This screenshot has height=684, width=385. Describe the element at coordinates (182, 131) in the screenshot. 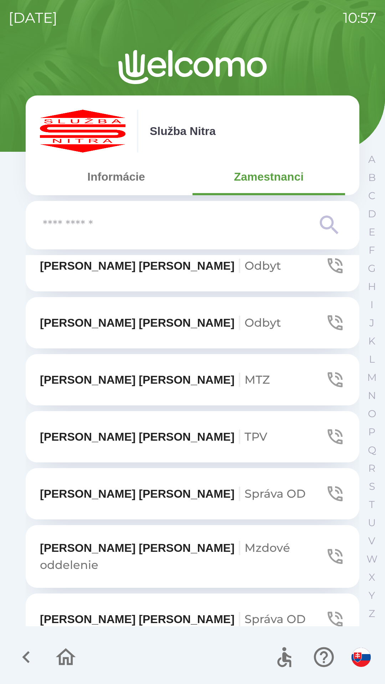

I see `p: Služba Nitra` at that location.